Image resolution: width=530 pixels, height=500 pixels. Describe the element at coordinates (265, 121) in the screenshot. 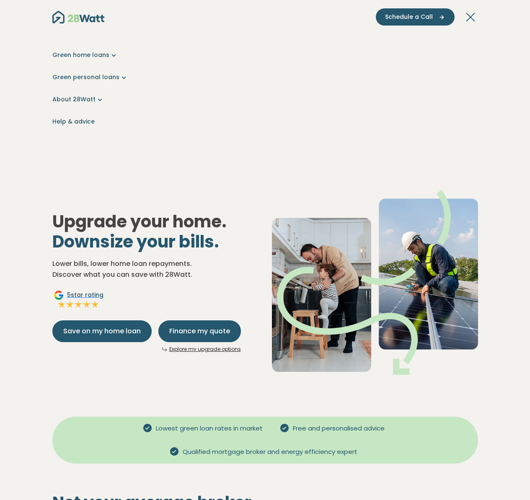

I see `a: Help & advice` at that location.